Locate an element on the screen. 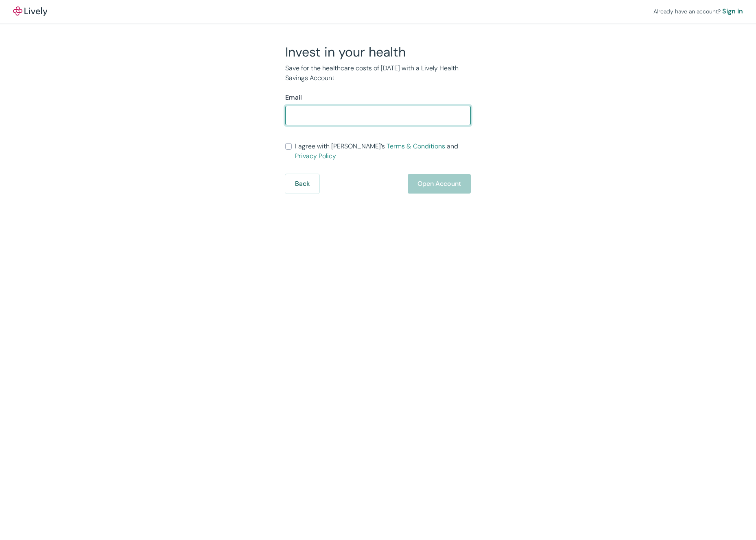 This screenshot has height=540, width=756. a: Sign in is located at coordinates (733, 12).